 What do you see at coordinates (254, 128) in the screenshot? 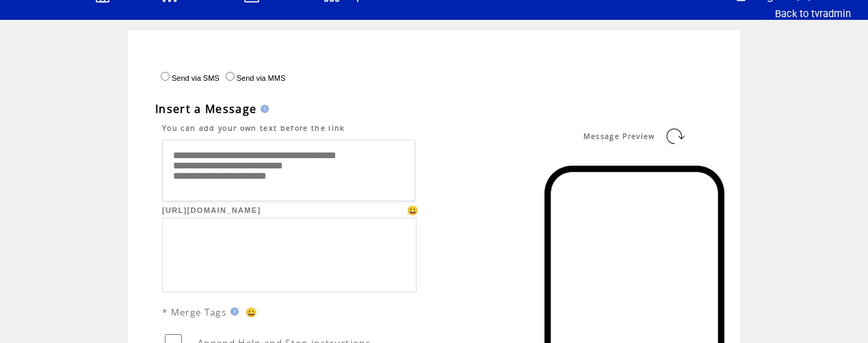
I see `span: You can add your own text before the link` at bounding box center [254, 128].